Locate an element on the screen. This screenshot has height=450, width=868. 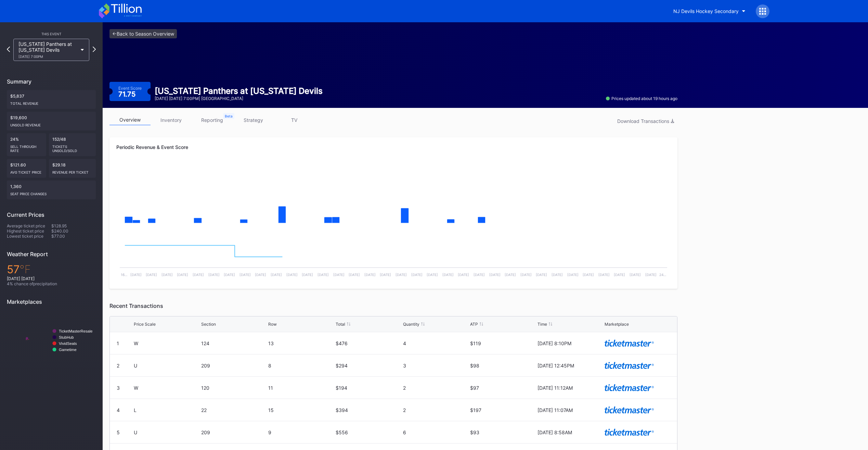
div: Highest ticket price is located at coordinates (29, 231).